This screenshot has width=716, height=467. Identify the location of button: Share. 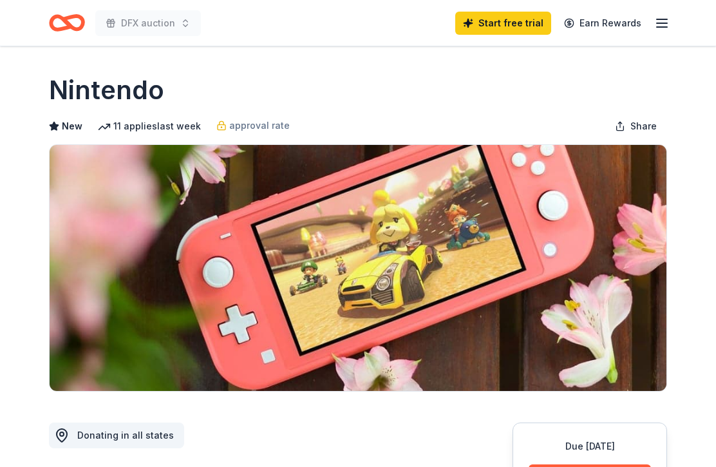
(635, 126).